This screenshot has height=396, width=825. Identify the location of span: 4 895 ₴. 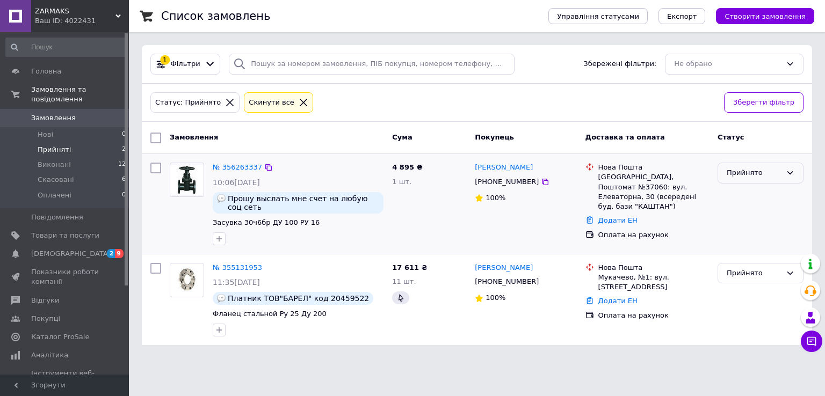
(407, 167).